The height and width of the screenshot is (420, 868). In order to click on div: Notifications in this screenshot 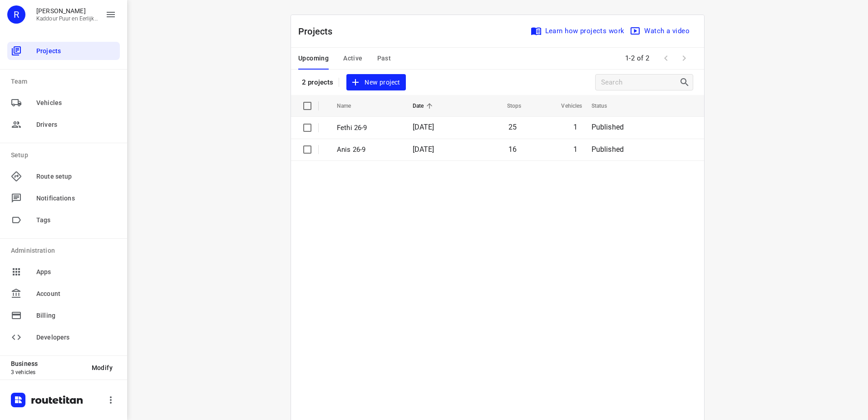, I will do `click(64, 198)`.